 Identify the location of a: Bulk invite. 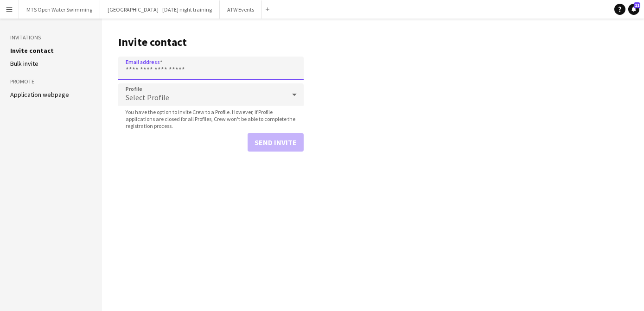
(24, 64).